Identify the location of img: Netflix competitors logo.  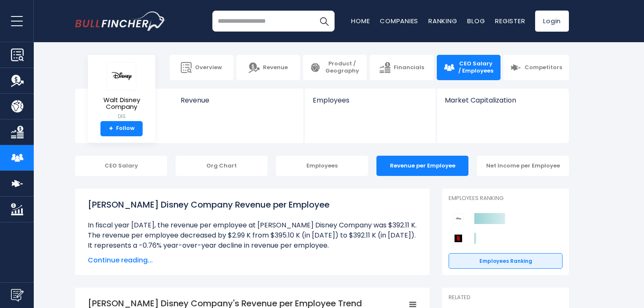
(458, 239).